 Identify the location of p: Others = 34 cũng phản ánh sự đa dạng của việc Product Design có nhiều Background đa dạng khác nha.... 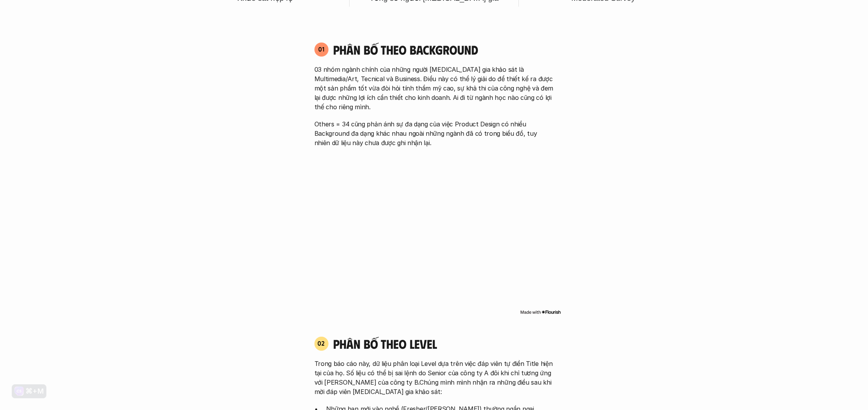
(434, 133).